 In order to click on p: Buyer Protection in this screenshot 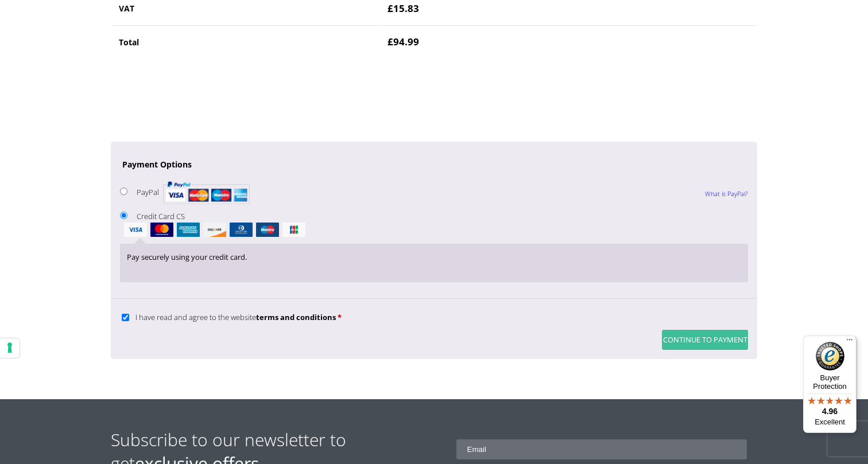, I will do `click(829, 382)`.